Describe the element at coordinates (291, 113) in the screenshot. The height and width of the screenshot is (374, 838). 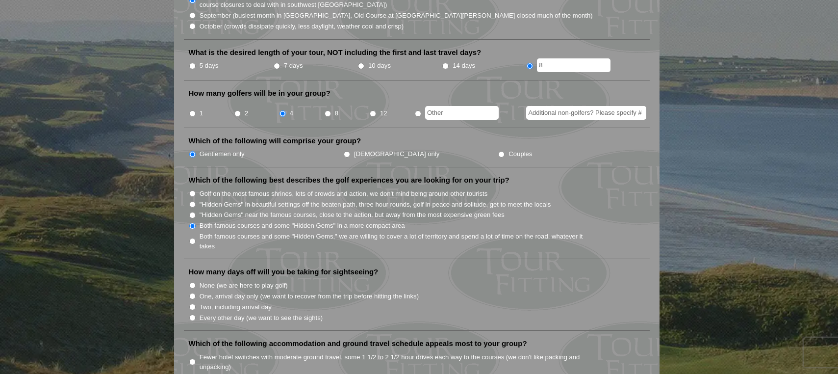
I see `label: 4` at that location.